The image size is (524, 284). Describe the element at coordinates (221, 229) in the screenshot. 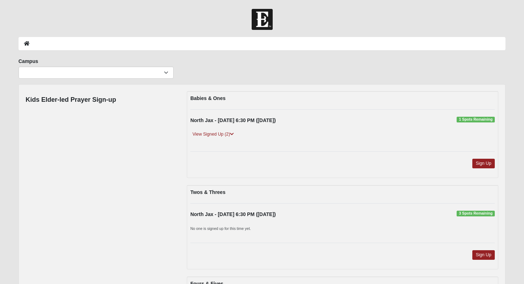

I see `small: No one is signed up for this time yet.` at that location.